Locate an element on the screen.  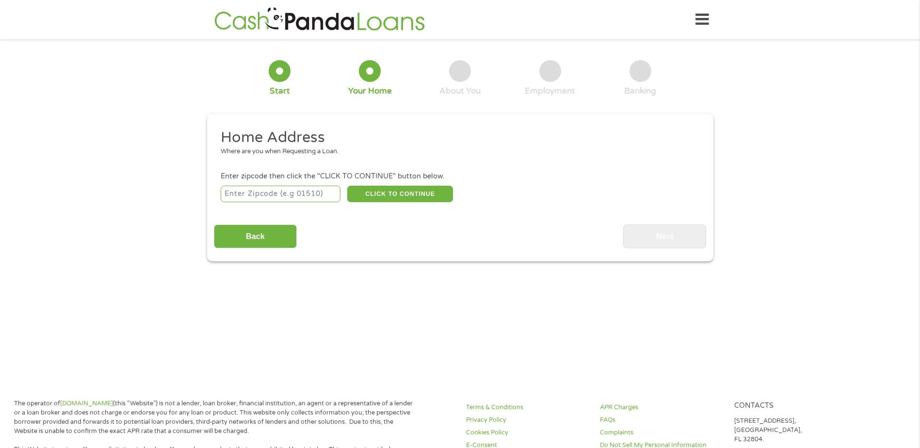
input: Enter Zipcode (e.g 01510) is located at coordinates (280, 194).